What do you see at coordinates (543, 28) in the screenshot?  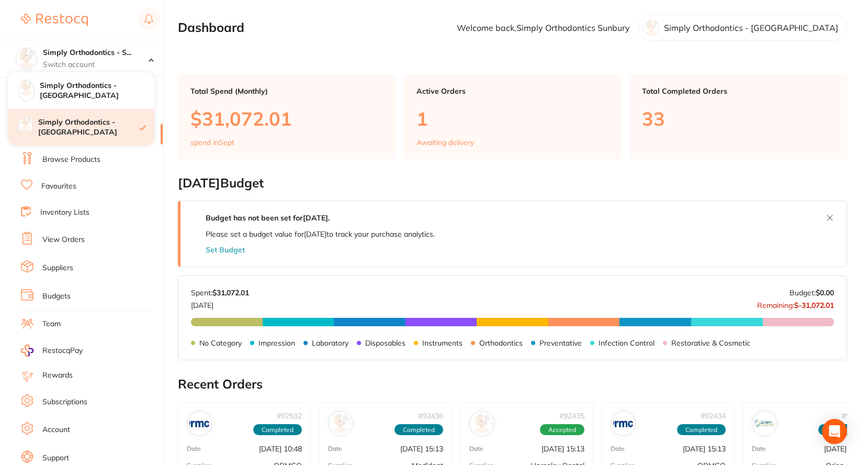 I see `p: Welcome back, Simply Orthodontics Sunbury` at bounding box center [543, 28].